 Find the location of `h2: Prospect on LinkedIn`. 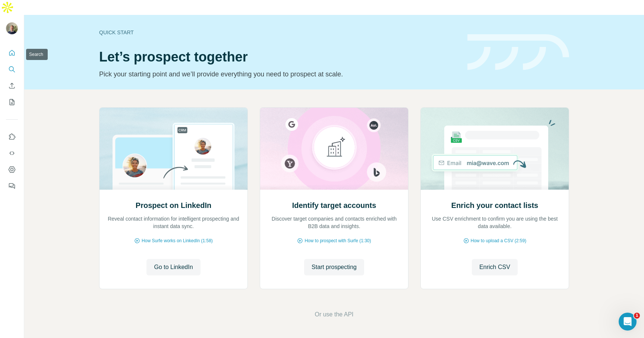

h2: Prospect on LinkedIn is located at coordinates (173, 205).